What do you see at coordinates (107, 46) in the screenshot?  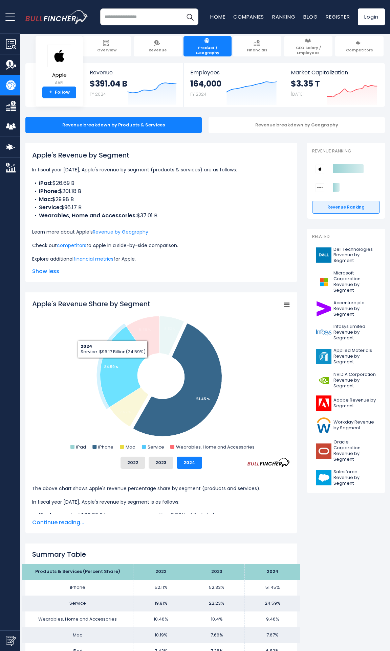 I see `a: Overview` at bounding box center [107, 46].